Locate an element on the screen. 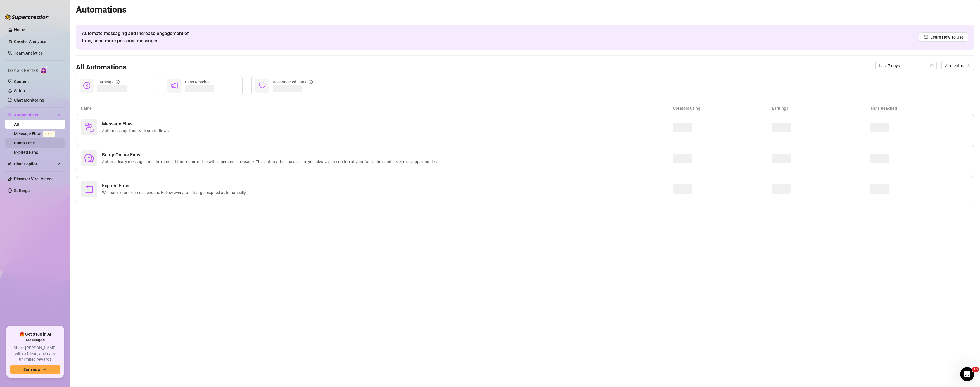 The width and height of the screenshot is (980, 387). a: Content is located at coordinates (21, 82).